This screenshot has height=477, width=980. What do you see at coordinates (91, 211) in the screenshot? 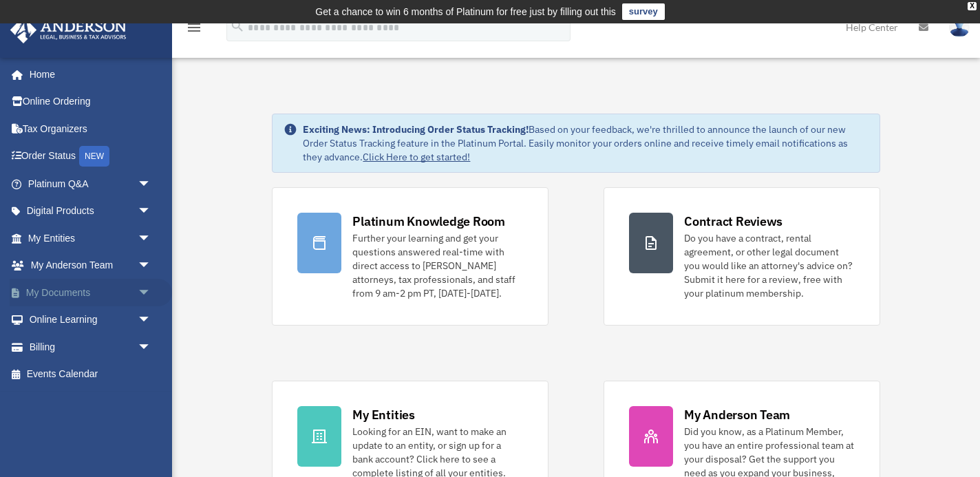
I see `a: Digital Productsarrow_drop_down` at bounding box center [91, 211].